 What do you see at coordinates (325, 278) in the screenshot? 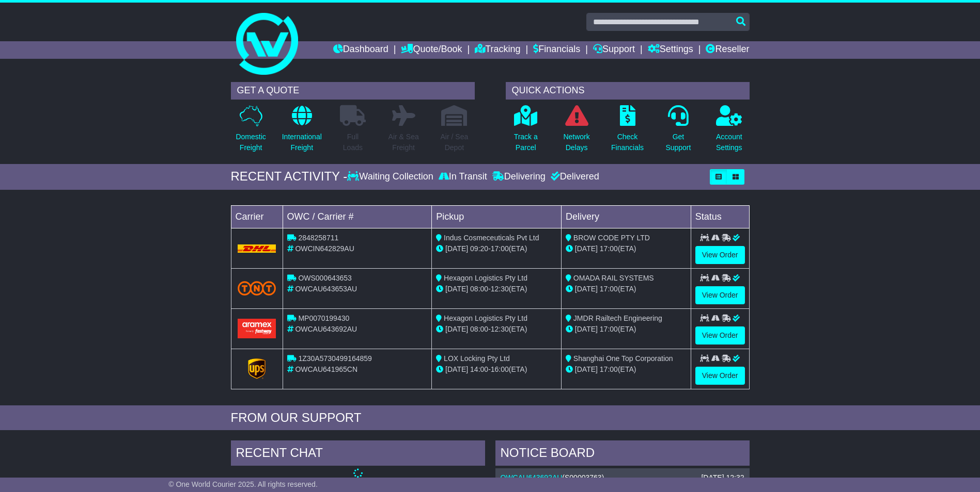
I see `span: OWS000643653` at bounding box center [325, 278].